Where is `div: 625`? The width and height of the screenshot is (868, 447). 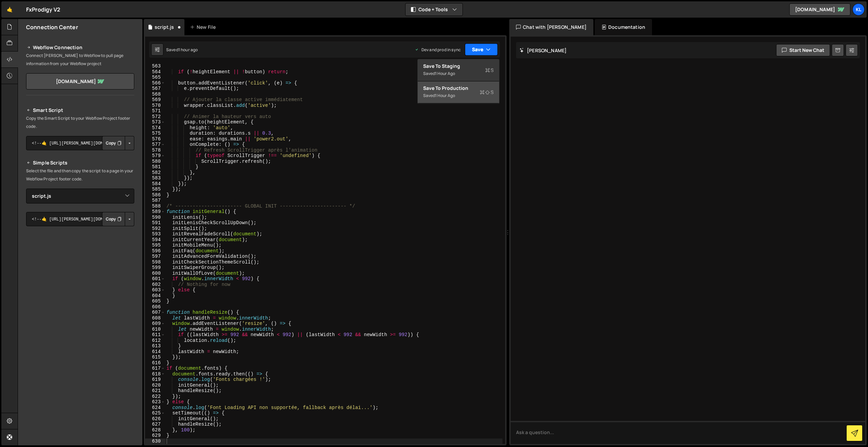 div: 625 is located at coordinates (155, 413).